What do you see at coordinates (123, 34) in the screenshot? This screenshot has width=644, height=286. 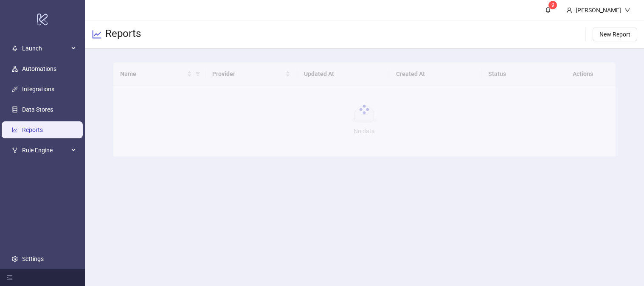 I see `h3: Reports` at bounding box center [123, 34].